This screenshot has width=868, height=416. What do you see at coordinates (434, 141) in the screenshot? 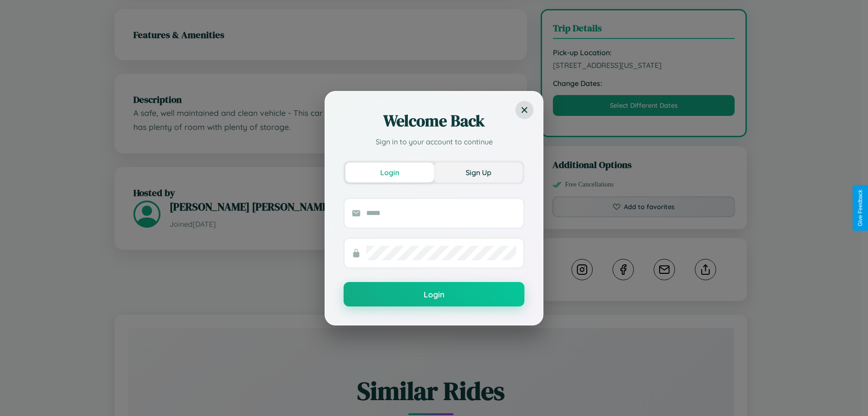
I see `p: Sign in to your account to continue` at bounding box center [434, 141].